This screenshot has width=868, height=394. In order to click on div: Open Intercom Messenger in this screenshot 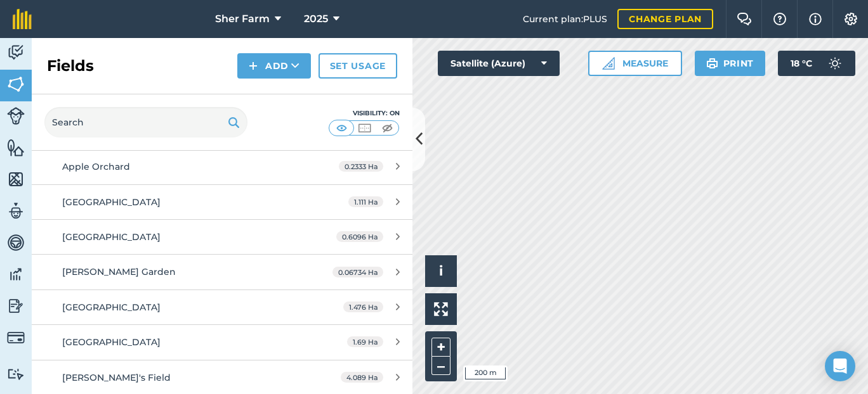, I will do `click(840, 366)`.